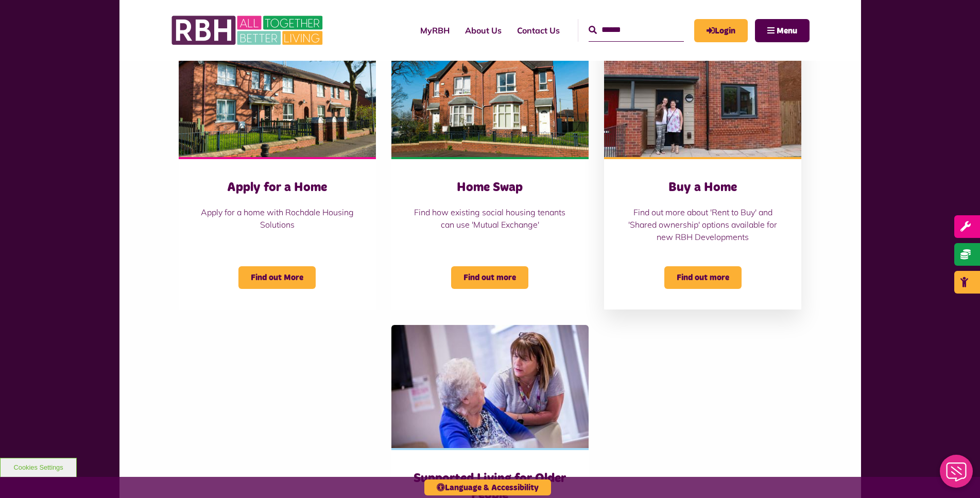 The width and height of the screenshot is (980, 498). Describe the element at coordinates (702, 171) in the screenshot. I see `a: Buy a Home Find out more about 'Rent to Buy' and 'Shared ownership' options available for new RBH...` at that location.